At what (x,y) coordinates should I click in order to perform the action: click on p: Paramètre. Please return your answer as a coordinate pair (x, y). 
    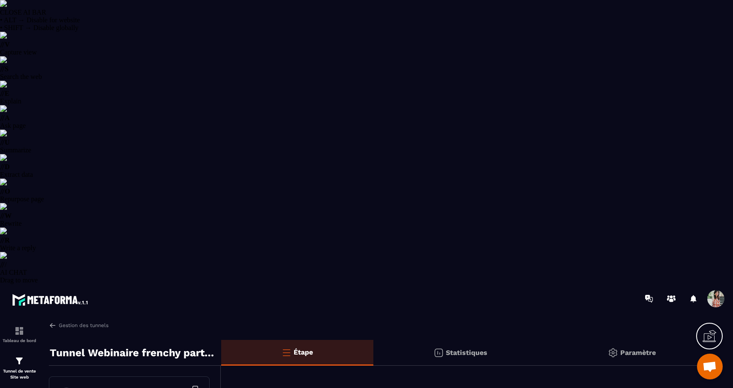
    Looking at the image, I should click on (638, 352).